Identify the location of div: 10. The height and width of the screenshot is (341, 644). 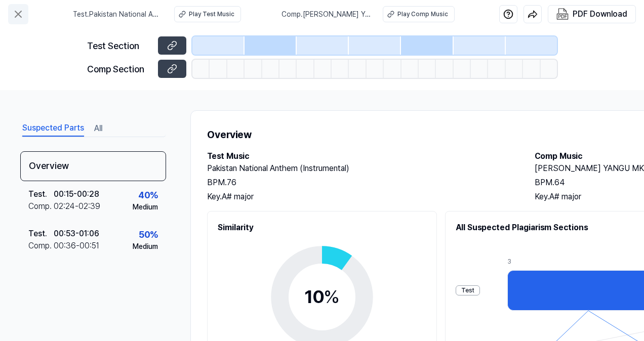
(322, 297).